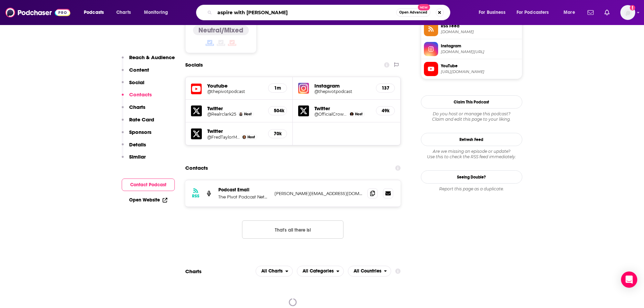 The image size is (644, 308). I want to click on a: Charts, so click(123, 13).